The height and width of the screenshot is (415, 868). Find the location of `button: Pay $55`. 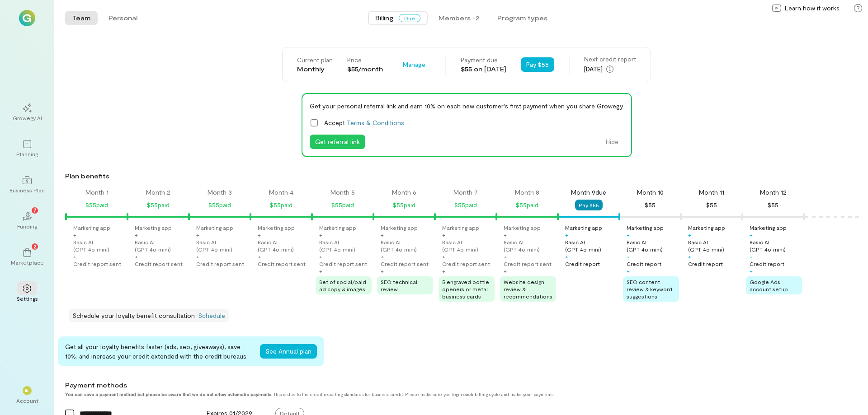

button: Pay $55 is located at coordinates (537, 64).